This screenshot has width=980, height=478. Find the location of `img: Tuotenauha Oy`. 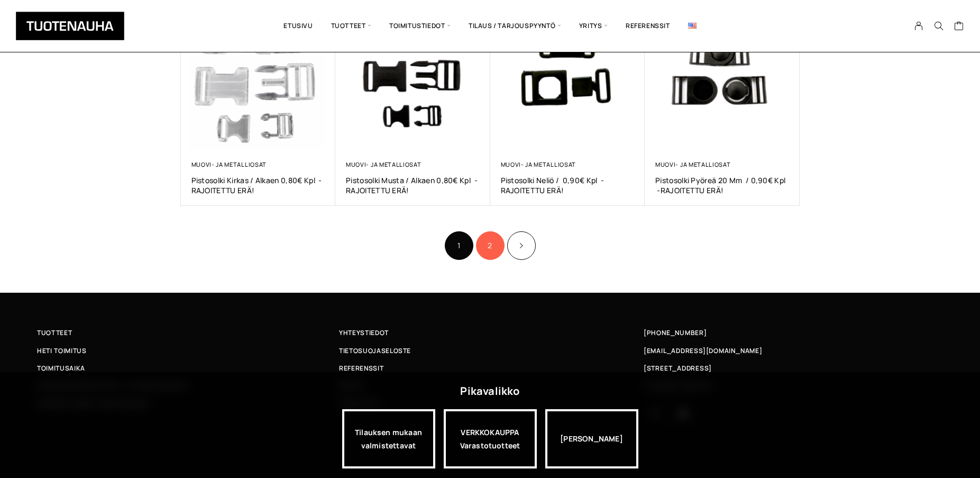

img: Tuotenauha Oy is located at coordinates (70, 26).